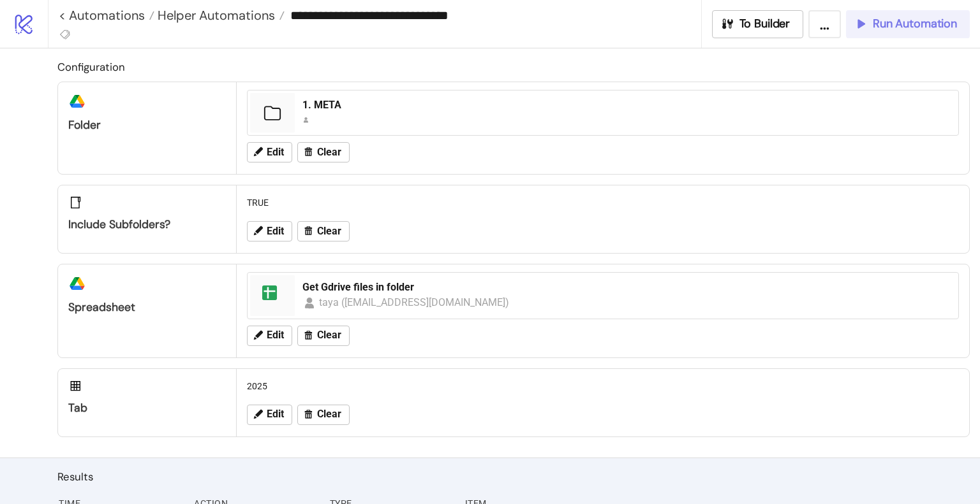  Describe the element at coordinates (758, 24) in the screenshot. I see `button: To Builder` at that location.